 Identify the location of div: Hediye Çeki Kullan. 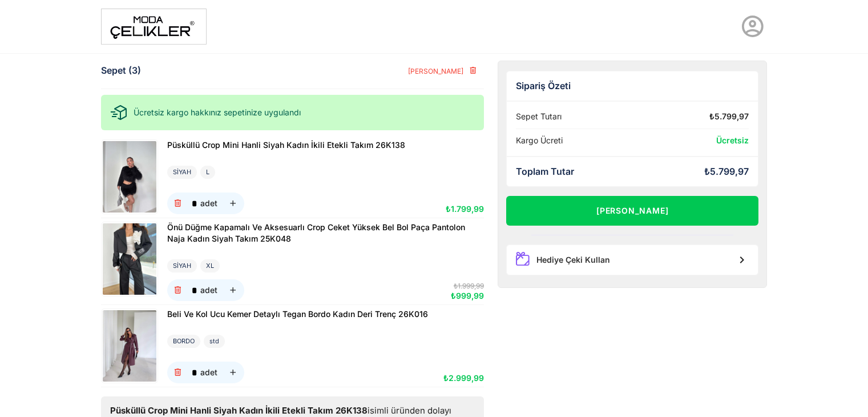
(573, 260).